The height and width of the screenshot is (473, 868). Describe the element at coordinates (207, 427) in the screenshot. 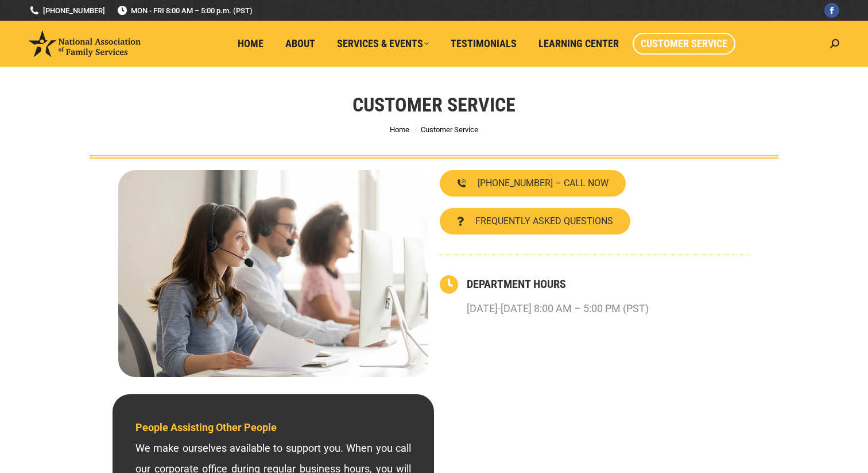

I see `span: People Assisting Other People` at that location.